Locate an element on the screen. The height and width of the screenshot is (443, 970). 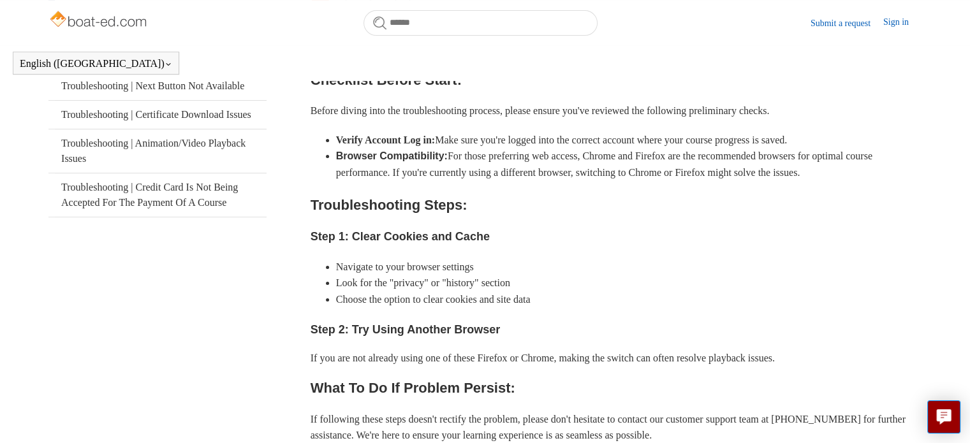
img: Boat-Ed Help Center home page is located at coordinates (99, 20).